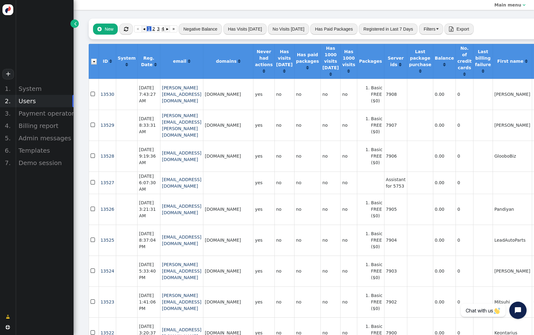  What do you see at coordinates (334, 29) in the screenshot?
I see `button: Has Paid Packages` at bounding box center [334, 29].